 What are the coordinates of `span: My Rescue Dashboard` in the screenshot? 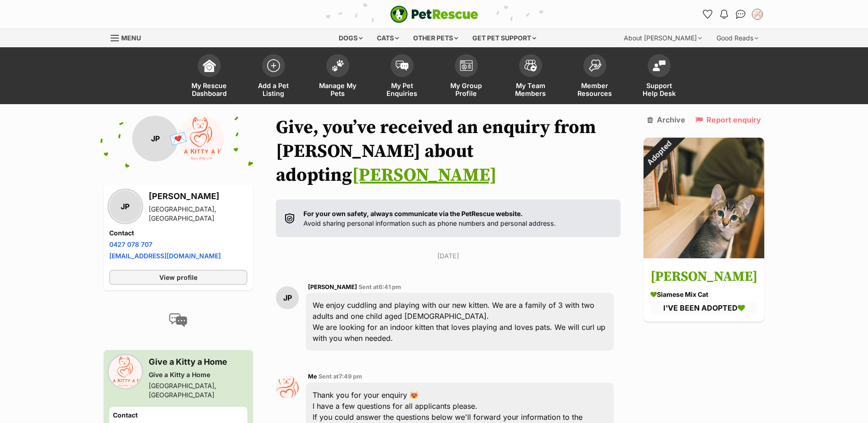 It's located at (209, 90).